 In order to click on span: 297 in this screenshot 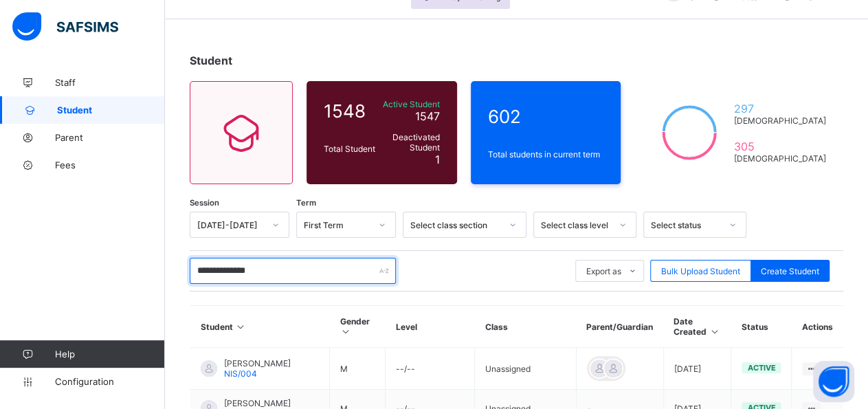, I will do `click(780, 109)`.